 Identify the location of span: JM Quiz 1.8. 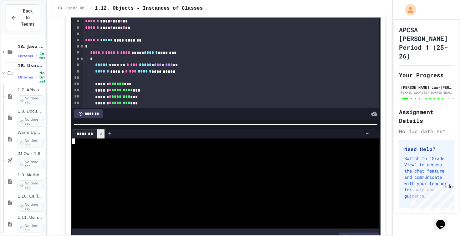
(31, 154).